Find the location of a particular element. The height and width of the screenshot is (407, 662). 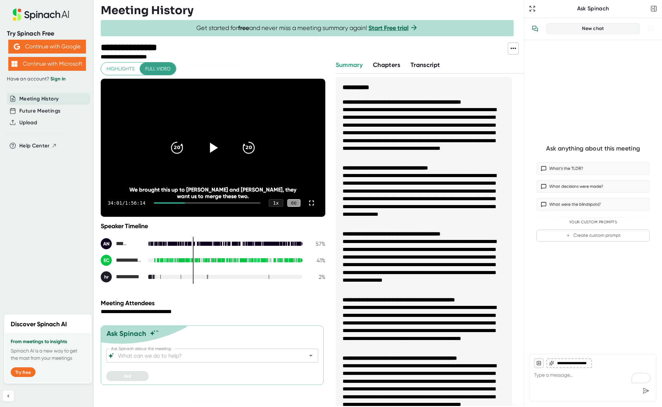

h3: Meeting History is located at coordinates (147, 10).